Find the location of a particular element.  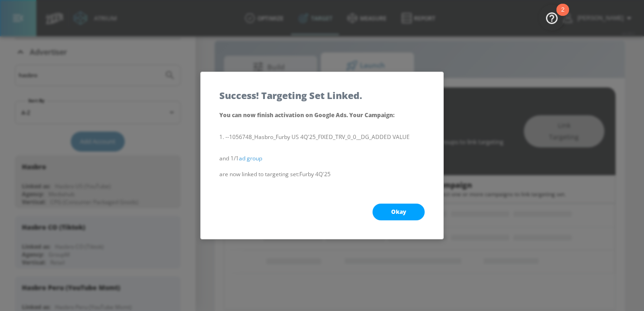

p: are now linked to targeting set: Furby 4Q'25 is located at coordinates (322, 174).